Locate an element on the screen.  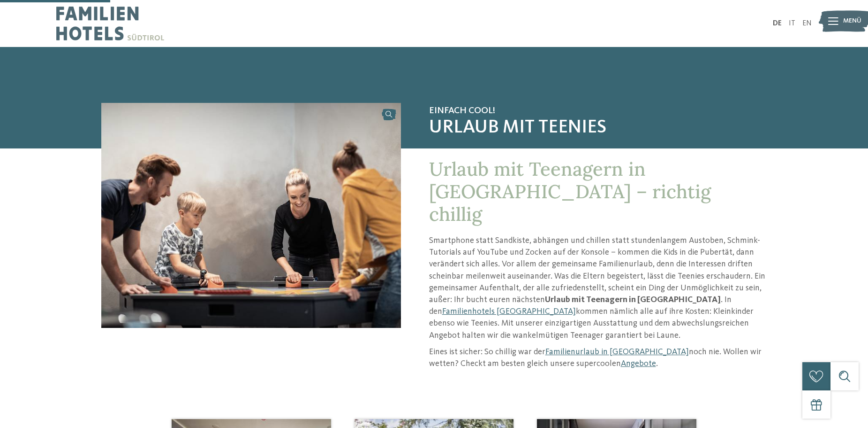
a: EN is located at coordinates (807, 24).